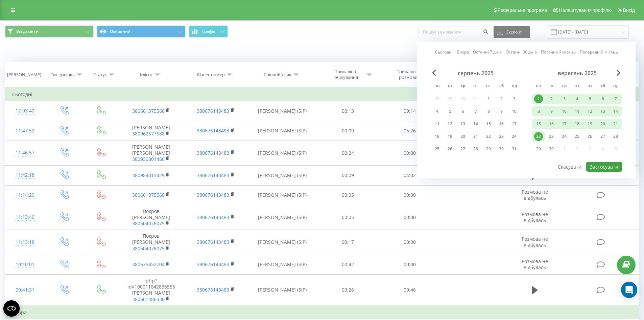  What do you see at coordinates (538, 136) in the screenshot?
I see `div: пн 22 вер 2025 р.` at bounding box center [538, 136].